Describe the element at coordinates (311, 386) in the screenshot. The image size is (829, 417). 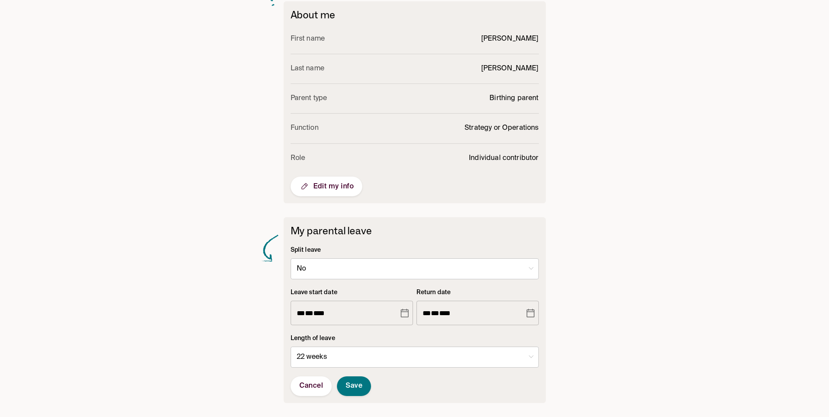
I see `button: Cancel` at that location.